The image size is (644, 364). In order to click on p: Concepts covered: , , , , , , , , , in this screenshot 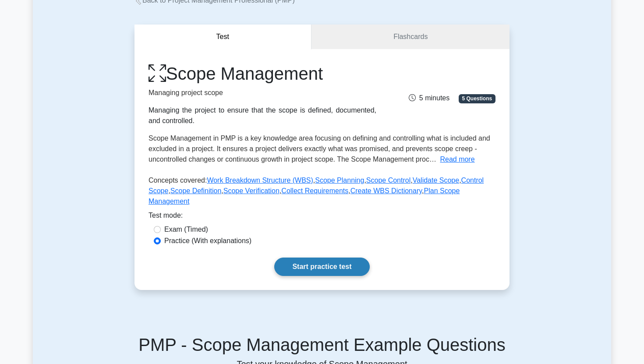, I will do `click(322, 193)`.